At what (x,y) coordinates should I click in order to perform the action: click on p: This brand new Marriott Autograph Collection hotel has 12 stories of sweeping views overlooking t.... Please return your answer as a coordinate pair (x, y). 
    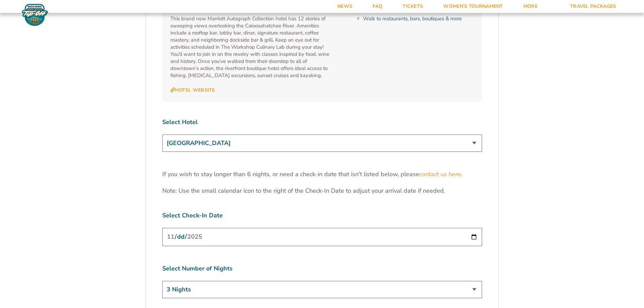
    Looking at the image, I should click on (251, 47).